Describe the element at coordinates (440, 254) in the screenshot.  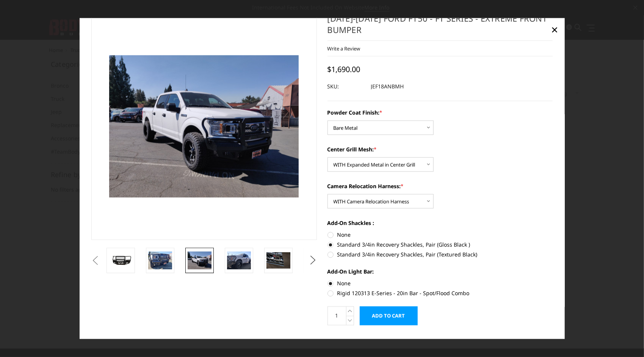
I see `label: Standard 3/4in Recovery Shackles, Pair (Textured Black)` at that location.